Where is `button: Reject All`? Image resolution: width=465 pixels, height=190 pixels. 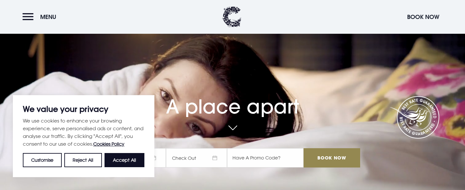
button: Reject All is located at coordinates (83, 160).